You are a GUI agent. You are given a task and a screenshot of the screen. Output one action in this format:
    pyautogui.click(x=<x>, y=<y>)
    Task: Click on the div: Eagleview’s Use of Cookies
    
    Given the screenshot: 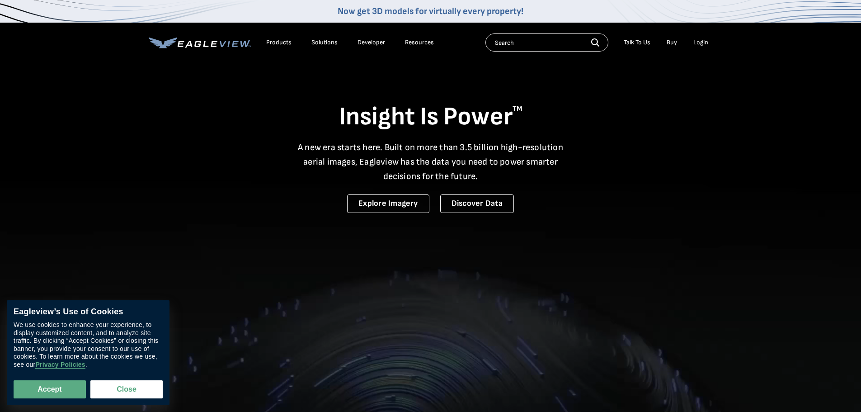 What is the action you would take?
    pyautogui.click(x=88, y=312)
    